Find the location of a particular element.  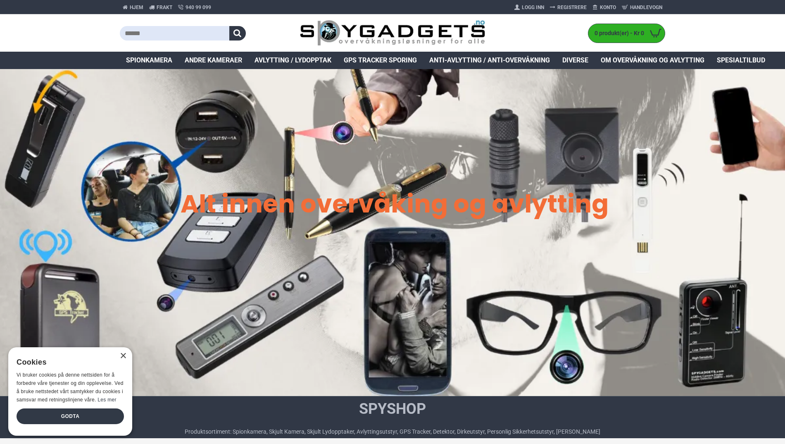

a: Avlytting / Lydopptak is located at coordinates (293, 60).